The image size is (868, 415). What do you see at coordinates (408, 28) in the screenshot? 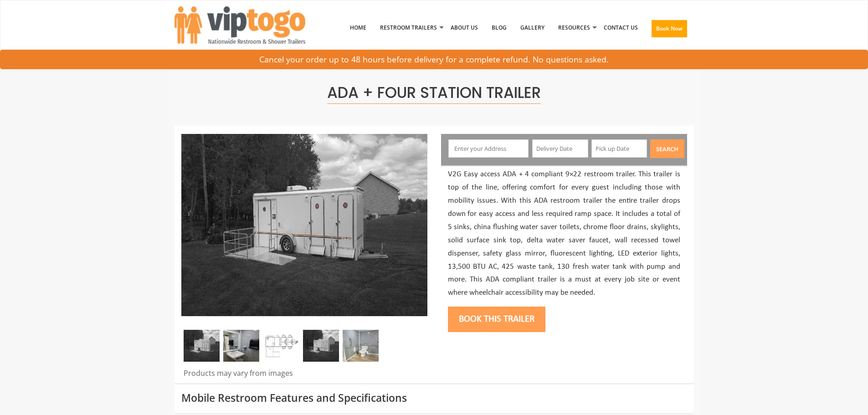
I see `a: Restroom Trailers` at bounding box center [408, 28].